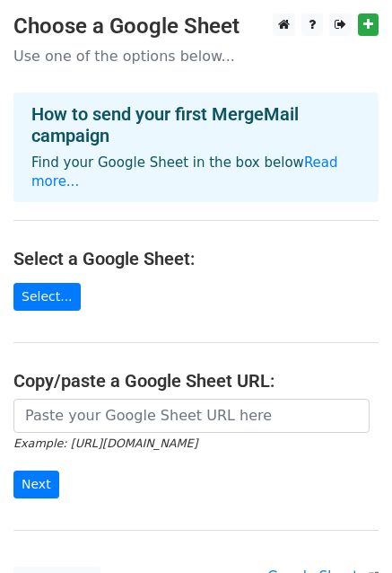 This screenshot has width=392, height=573. I want to click on a: Select..., so click(47, 297).